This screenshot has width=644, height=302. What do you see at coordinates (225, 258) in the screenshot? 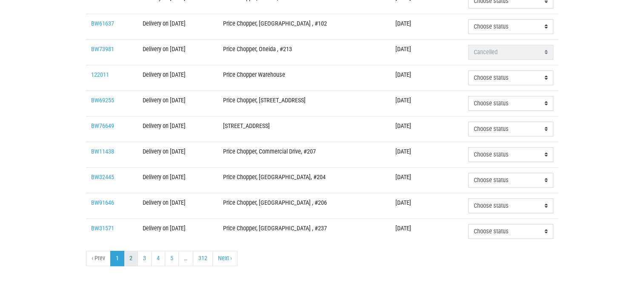
I see `a: next` at bounding box center [225, 258].